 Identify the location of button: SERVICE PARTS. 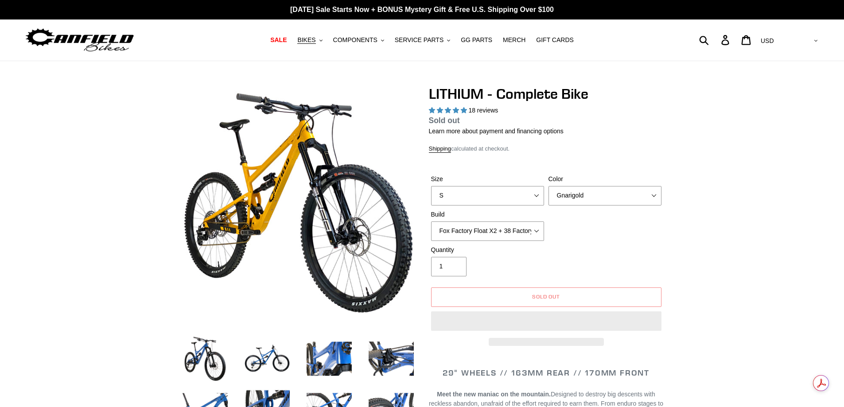
(422, 40).